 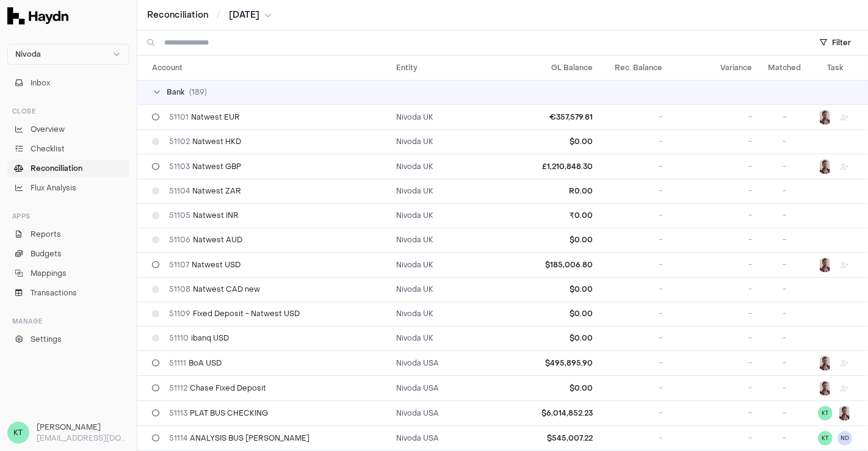 What do you see at coordinates (175, 92) in the screenshot?
I see `span: Bank` at bounding box center [175, 92].